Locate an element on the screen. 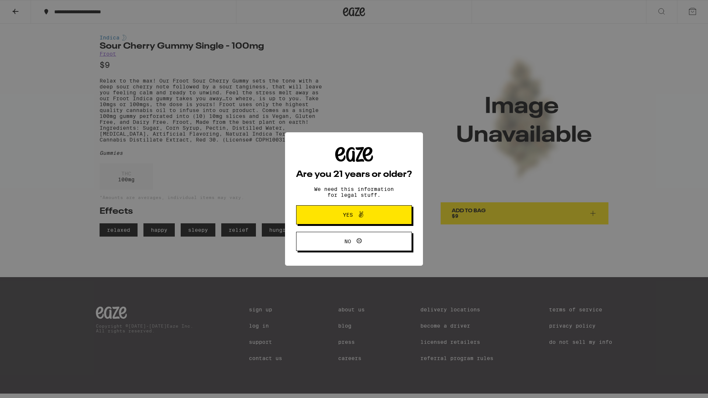  button: No is located at coordinates (354, 242).